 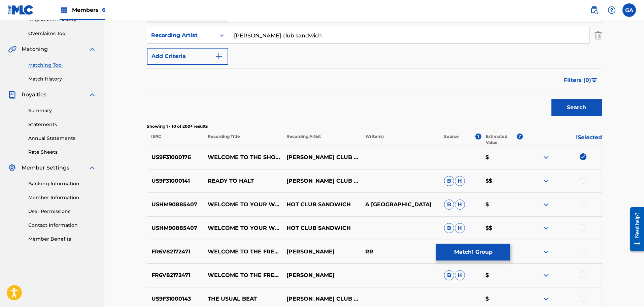 I want to click on div: Chat Widget, so click(x=627, y=291).